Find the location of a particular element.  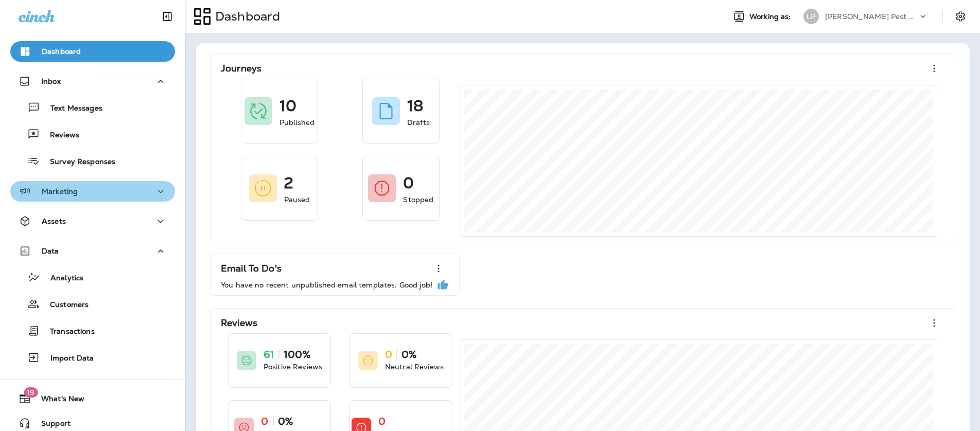

button: Assets is located at coordinates (92, 221).